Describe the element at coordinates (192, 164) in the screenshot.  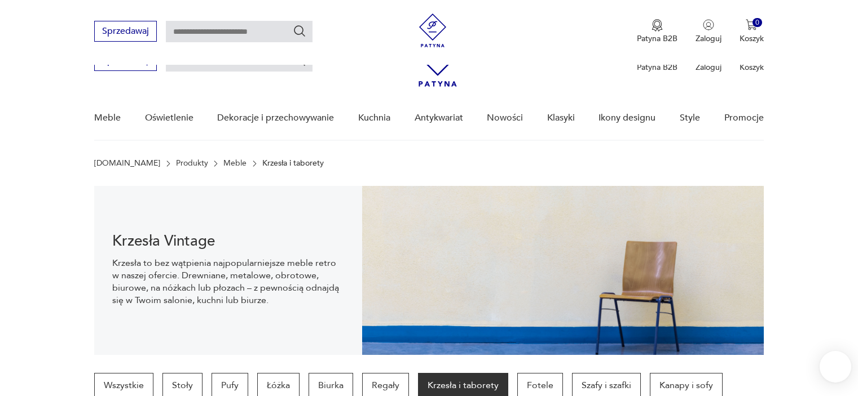
I see `a: Produkty` at that location.